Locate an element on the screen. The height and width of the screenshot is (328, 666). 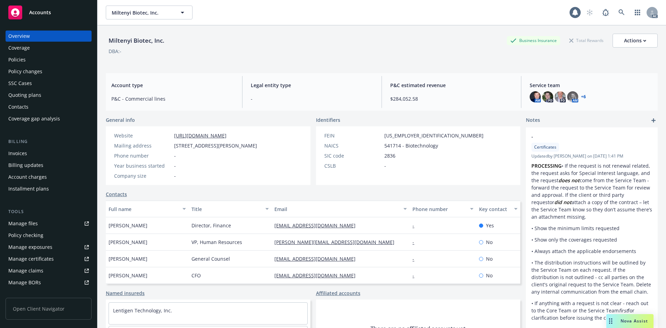
span: Notes is located at coordinates (533, 120).